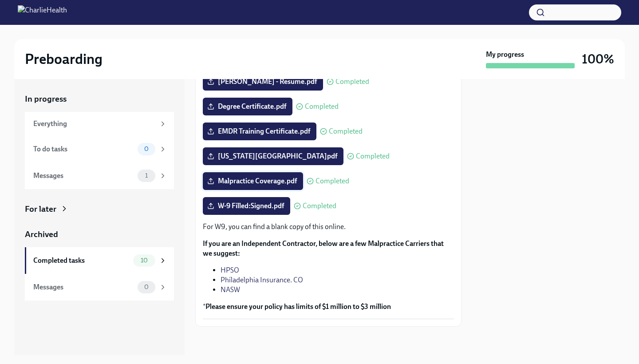 The height and width of the screenshot is (364, 639). What do you see at coordinates (99, 234) in the screenshot?
I see `div: Archived` at bounding box center [99, 234].